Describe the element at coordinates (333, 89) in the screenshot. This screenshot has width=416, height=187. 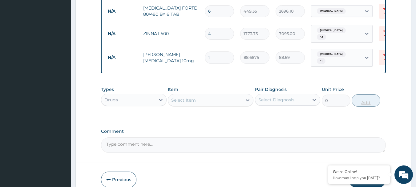
I see `label: Unit Price` at that location.